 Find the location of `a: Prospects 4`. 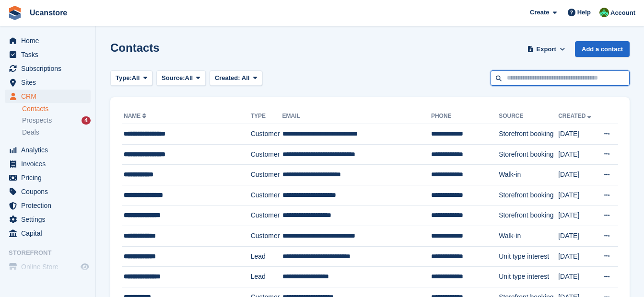

a: Prospects 4 is located at coordinates (56, 120).